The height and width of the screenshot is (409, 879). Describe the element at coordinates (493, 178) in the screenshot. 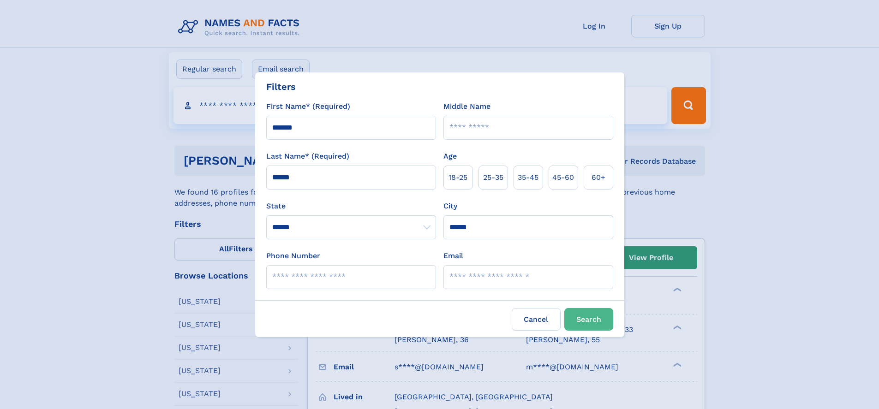

I see `span: 25‑35` at that location.